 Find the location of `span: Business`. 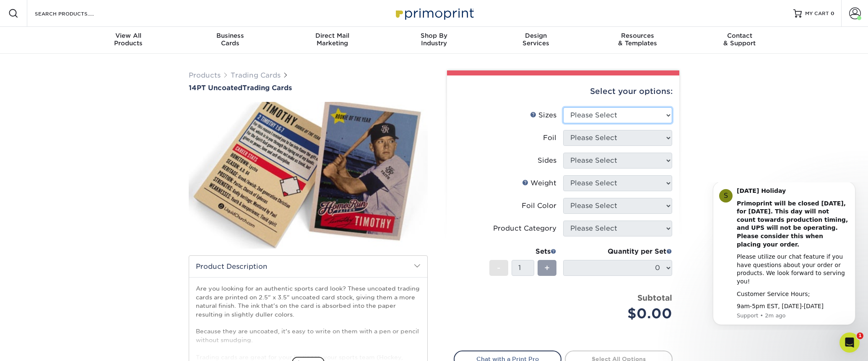

span: Business is located at coordinates (230, 36).